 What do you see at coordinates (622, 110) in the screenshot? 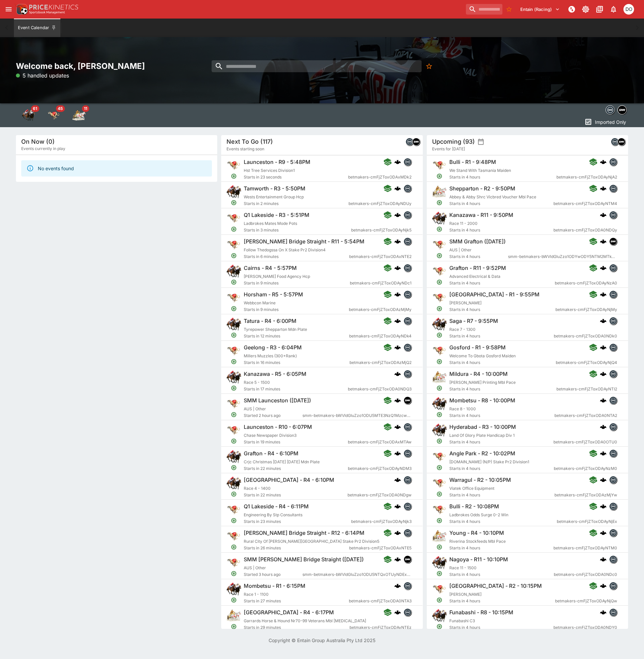
I see `img: samemeetingmulti.png` at bounding box center [622, 110].